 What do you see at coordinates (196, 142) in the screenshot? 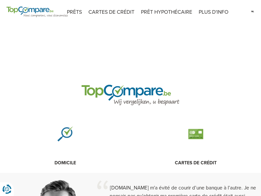
I see `a: credit-card Cartes de crédit` at bounding box center [196, 142].